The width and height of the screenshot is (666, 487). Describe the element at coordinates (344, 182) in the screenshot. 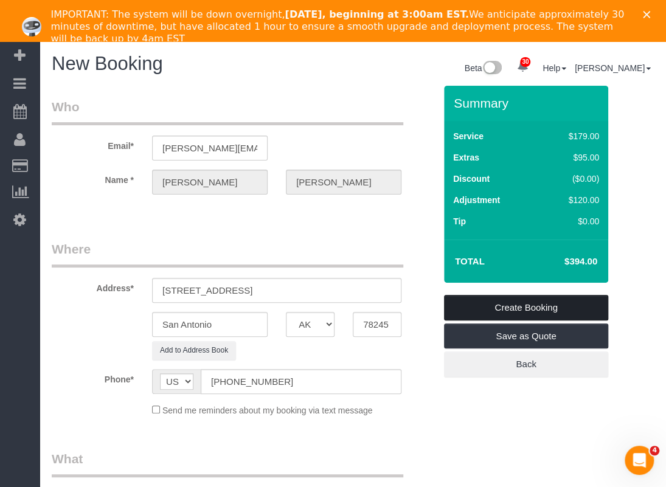

I see `input: Last Name*` at that location.